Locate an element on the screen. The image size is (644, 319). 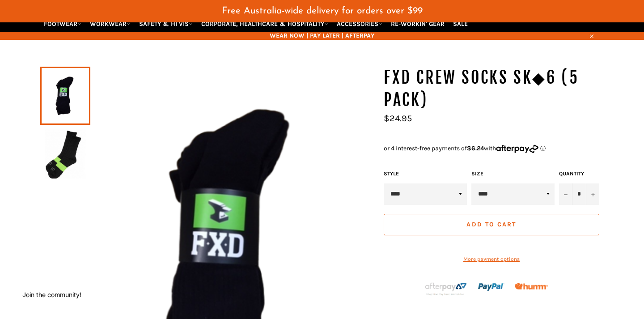
label: Size is located at coordinates (513, 174).